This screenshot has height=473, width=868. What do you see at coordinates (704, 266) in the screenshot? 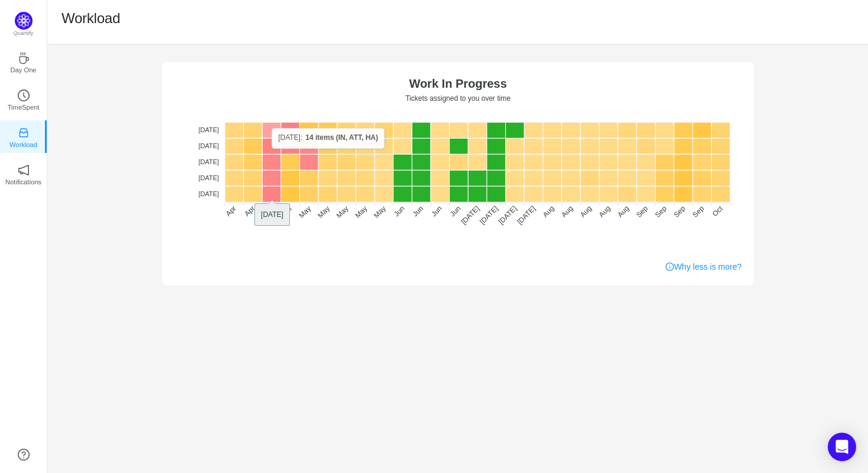
I see `a: Why less is more?` at bounding box center [704, 266].